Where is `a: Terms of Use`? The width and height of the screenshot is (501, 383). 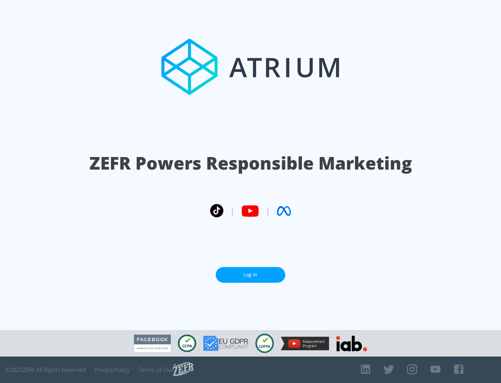
a: Terms of Use is located at coordinates (156, 370).